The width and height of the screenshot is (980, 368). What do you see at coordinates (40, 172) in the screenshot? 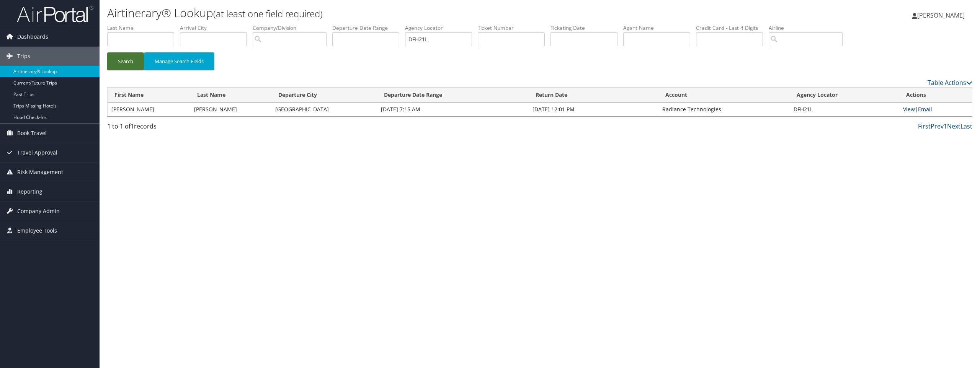
I see `span: Risk Management` at bounding box center [40, 172].